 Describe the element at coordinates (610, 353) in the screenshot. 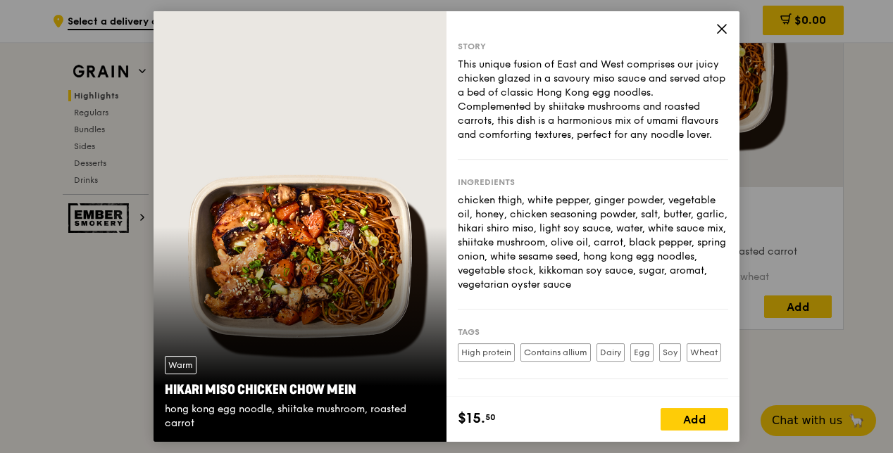

I see `label: Dairy` at that location.